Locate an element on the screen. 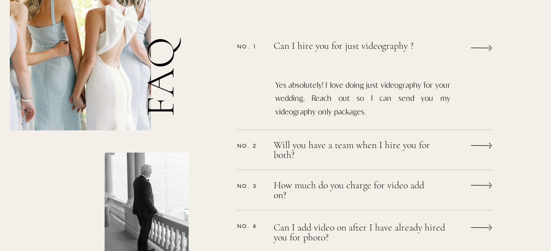 The height and width of the screenshot is (251, 551). p: No. 3 is located at coordinates (250, 186).